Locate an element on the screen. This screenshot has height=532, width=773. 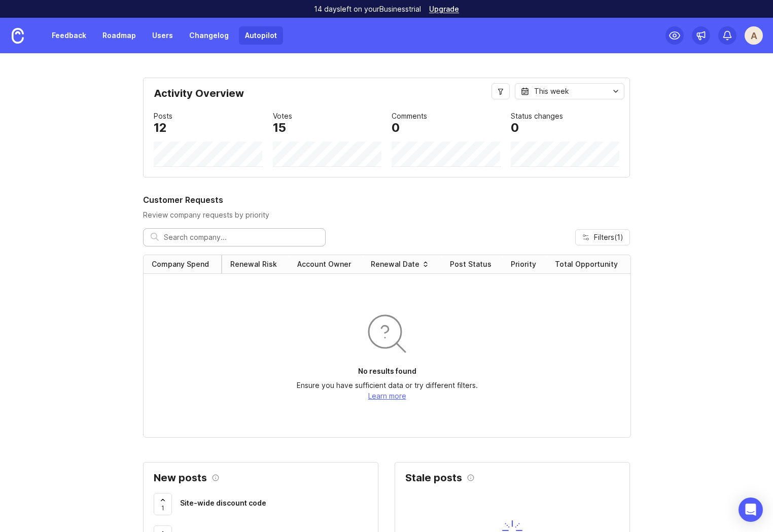
span: Filters is located at coordinates (609, 237).